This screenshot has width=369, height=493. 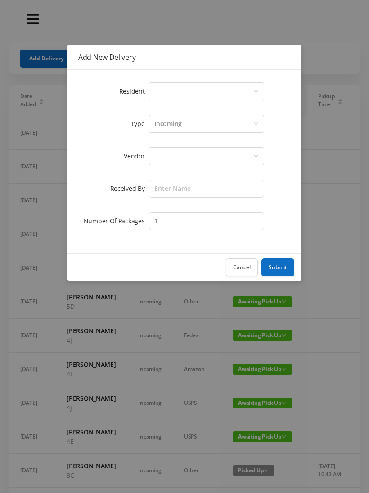 What do you see at coordinates (140, 123) in the screenshot?
I see `label: Type` at bounding box center [140, 123].